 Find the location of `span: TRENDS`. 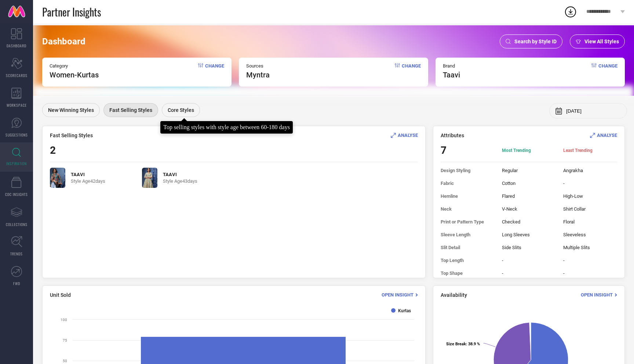

span: TRENDS is located at coordinates (16, 253).